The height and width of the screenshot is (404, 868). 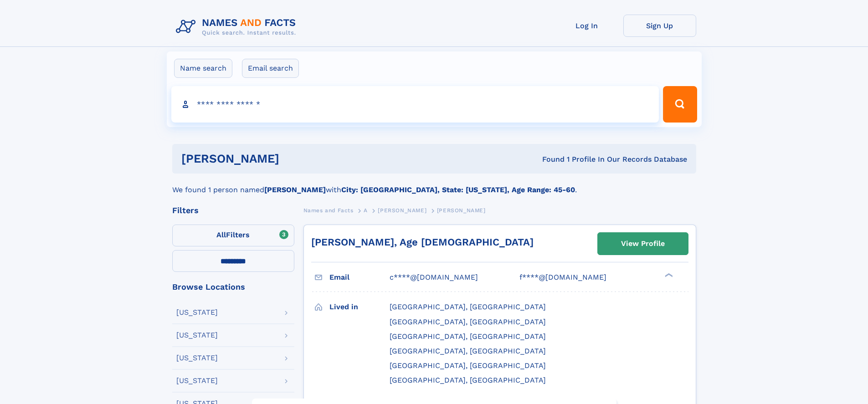 I want to click on a: Names and Facts, so click(x=329, y=210).